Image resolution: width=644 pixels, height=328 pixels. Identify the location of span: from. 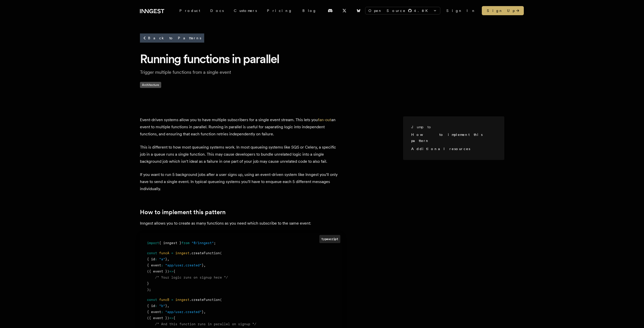
(186, 242).